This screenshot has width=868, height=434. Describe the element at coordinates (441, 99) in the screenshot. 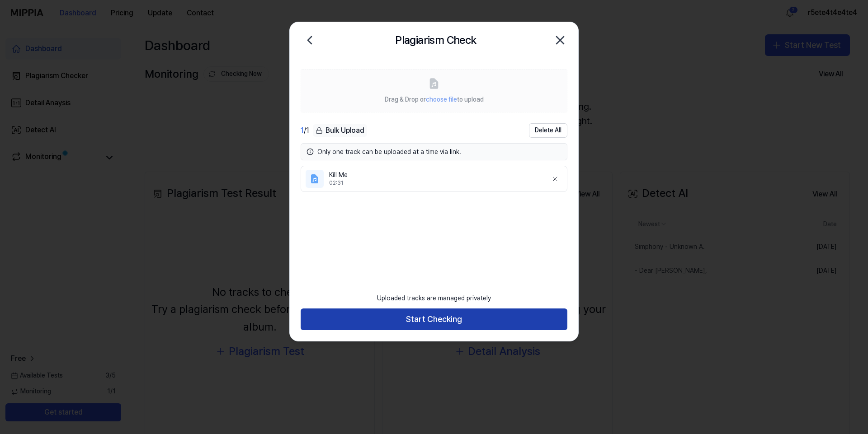

I see `span: choose file` at that location.